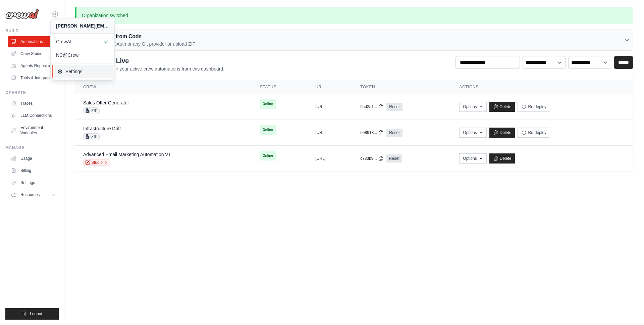 The height and width of the screenshot is (325, 644). What do you see at coordinates (106, 103) in the screenshot?
I see `a: Sales Offer Generator` at bounding box center [106, 103].